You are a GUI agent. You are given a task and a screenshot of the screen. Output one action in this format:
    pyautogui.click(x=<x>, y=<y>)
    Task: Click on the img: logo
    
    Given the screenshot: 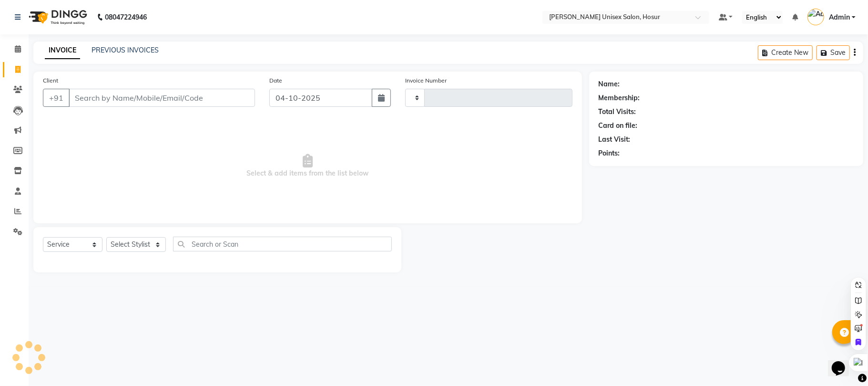 What is the action you would take?
    pyautogui.click(x=57, y=17)
    